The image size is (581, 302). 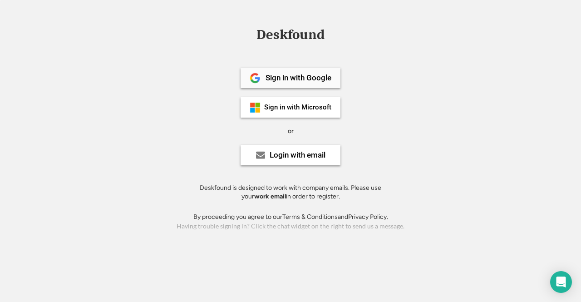 I want to click on div: Sign in with Microsoft, so click(x=298, y=107).